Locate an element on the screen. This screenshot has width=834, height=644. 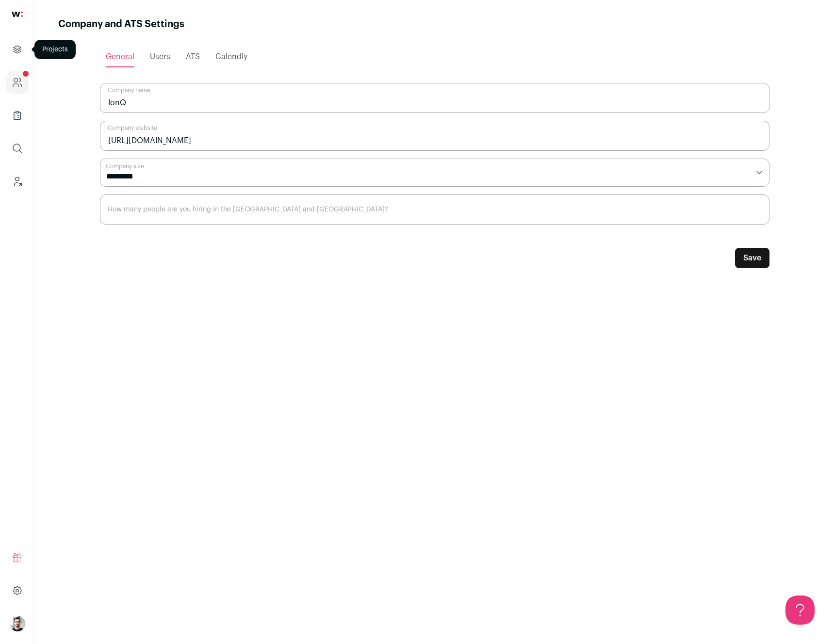
span: General is located at coordinates (120, 57).